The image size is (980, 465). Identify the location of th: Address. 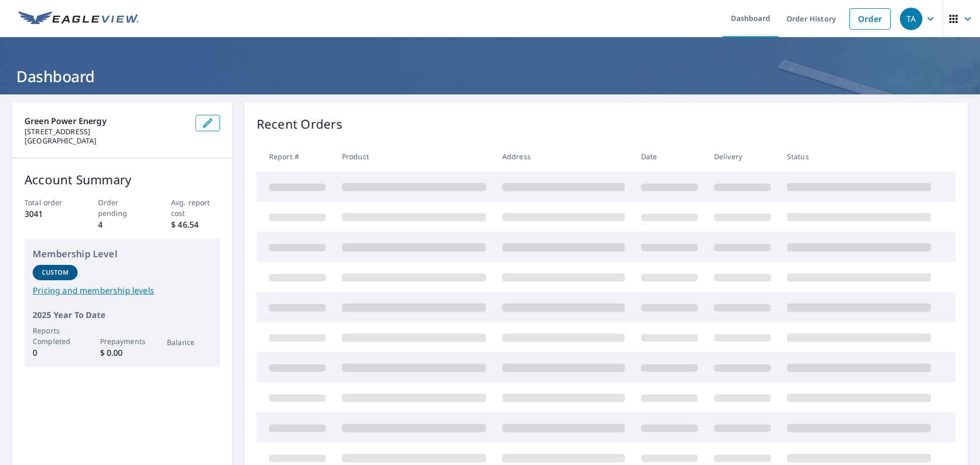
(564, 156).